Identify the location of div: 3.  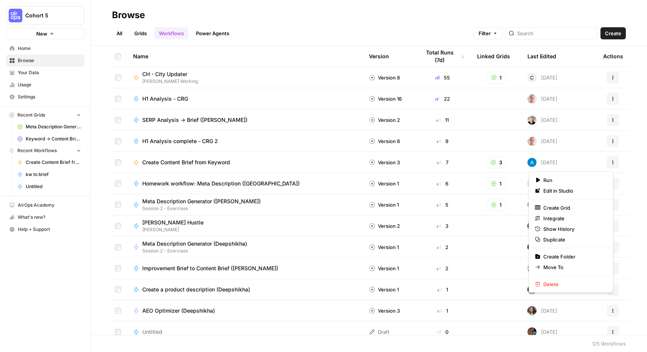
(443, 226).